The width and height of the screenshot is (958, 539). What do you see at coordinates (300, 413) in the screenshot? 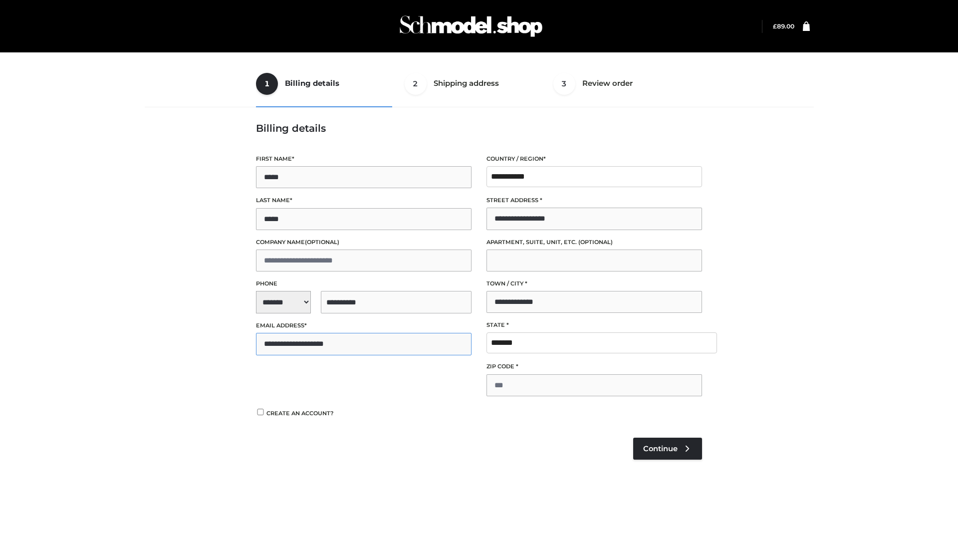
I see `span: Create an account?` at bounding box center [300, 413].